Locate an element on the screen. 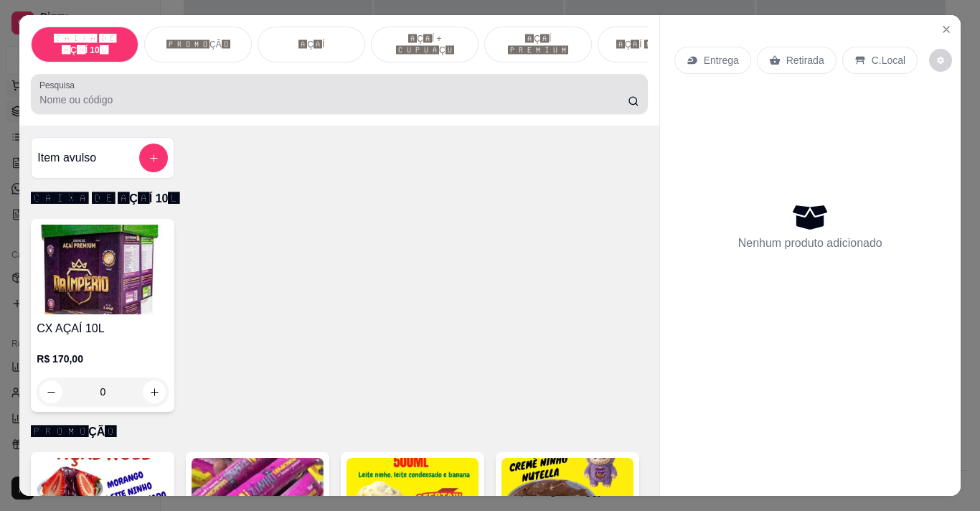 Image resolution: width=980 pixels, height=511 pixels. button: increase-product-quantity is located at coordinates (154, 392).